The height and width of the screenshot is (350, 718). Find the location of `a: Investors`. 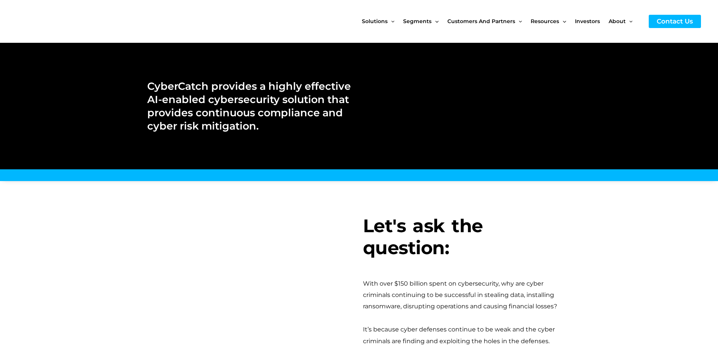

a: Investors is located at coordinates (592, 21).